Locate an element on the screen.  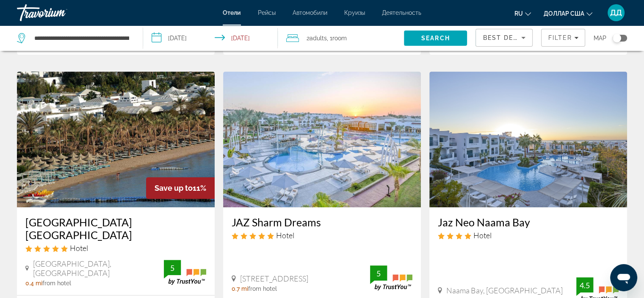
button: Search is located at coordinates (435, 38).